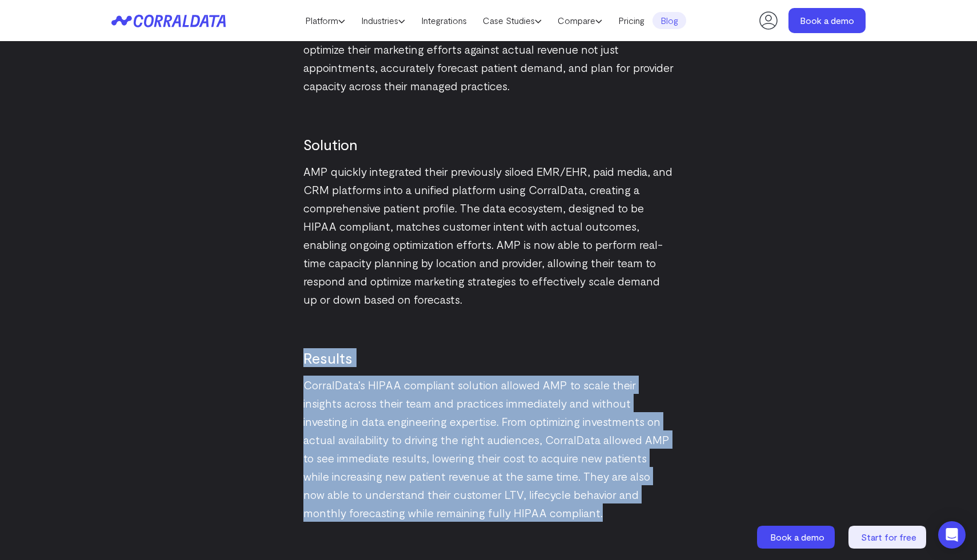 The height and width of the screenshot is (560, 977). Describe the element at coordinates (580, 20) in the screenshot. I see `a: Compare` at that location.